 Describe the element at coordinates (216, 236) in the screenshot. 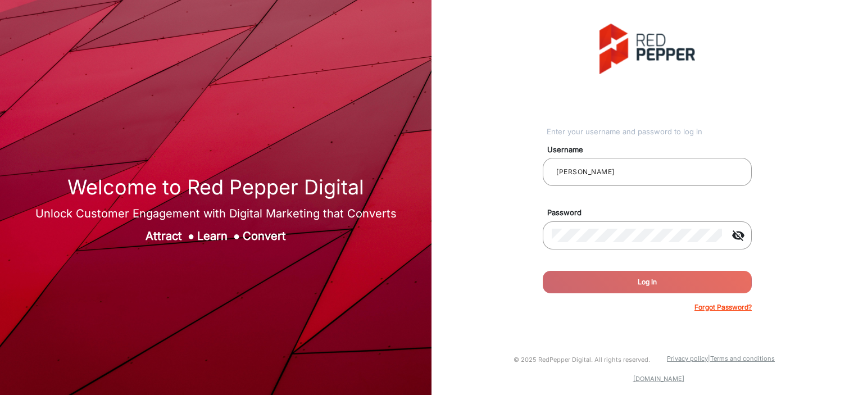

I see `div: Attract Learn Convert` at that location.